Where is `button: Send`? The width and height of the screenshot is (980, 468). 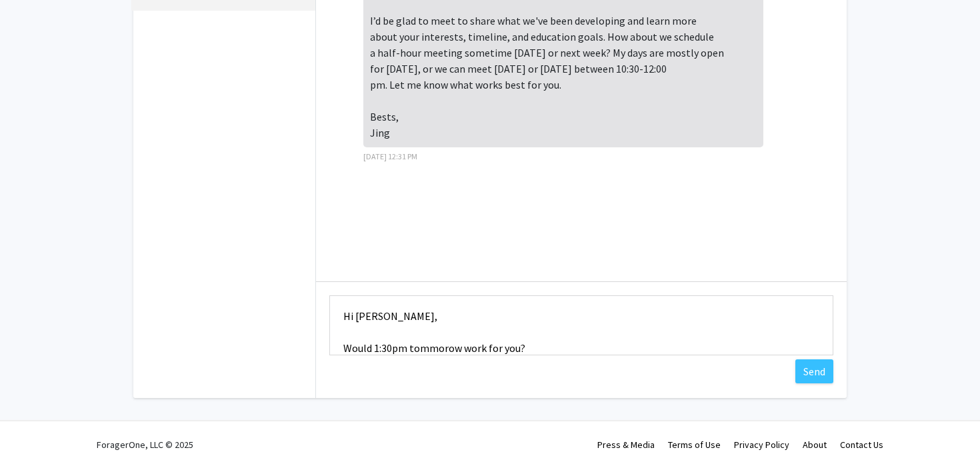 button: Send is located at coordinates (814, 371).